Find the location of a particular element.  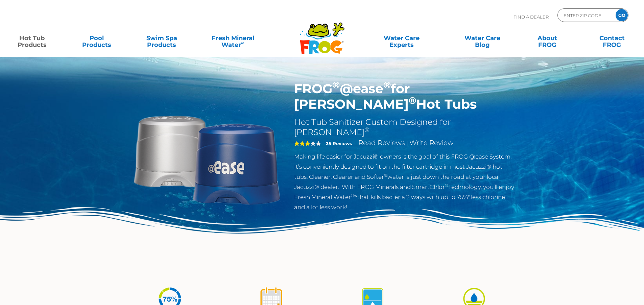

a: Hot TubProducts is located at coordinates (32, 38).